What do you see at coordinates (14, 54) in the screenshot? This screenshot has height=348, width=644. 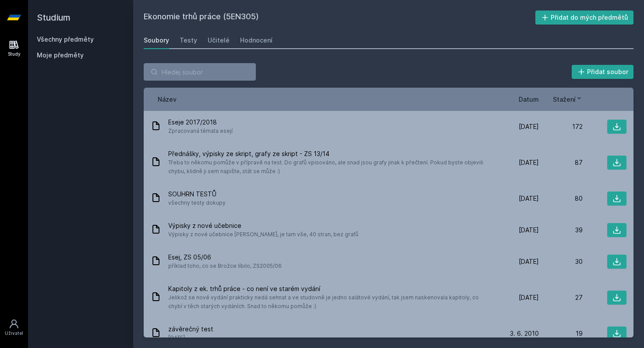 I see `div: Study` at bounding box center [14, 54].